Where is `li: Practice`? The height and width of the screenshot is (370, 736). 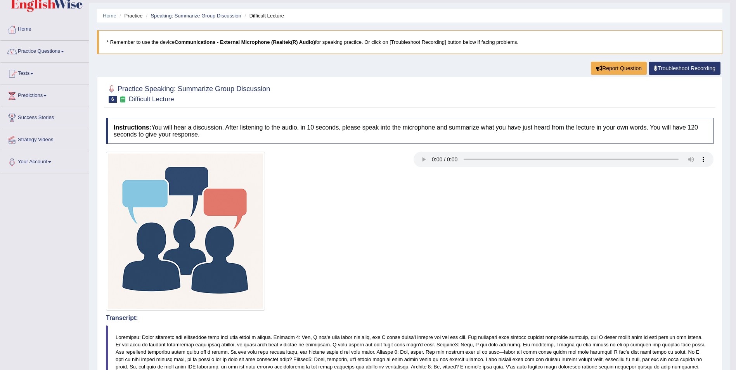
li: Practice is located at coordinates (130, 16).